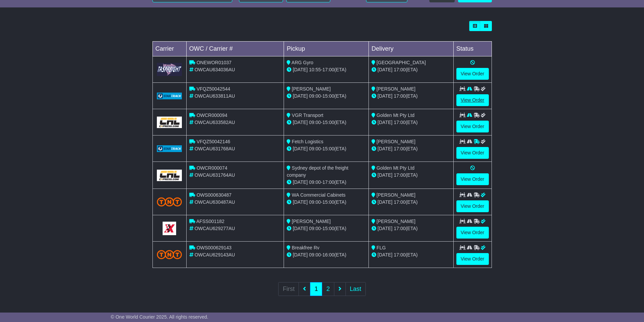  Describe the element at coordinates (213, 141) in the screenshot. I see `span: VFQZ50042146` at that location.